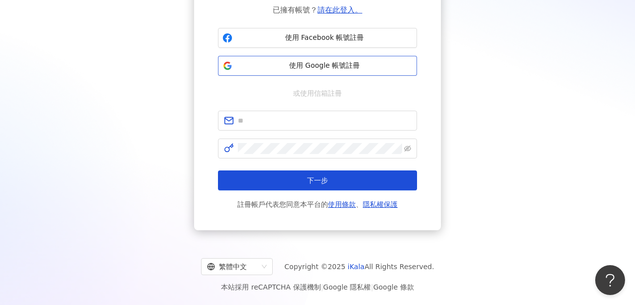 The image size is (635, 305). What do you see at coordinates (380, 204) in the screenshot?
I see `a: 隱私權保護` at bounding box center [380, 204].